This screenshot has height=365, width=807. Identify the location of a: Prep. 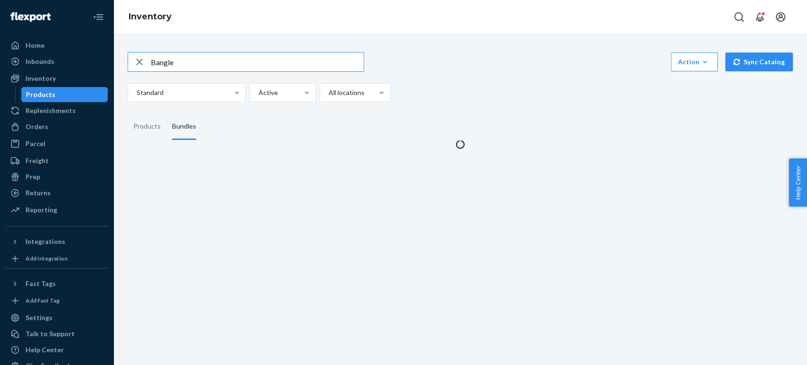
(57, 177).